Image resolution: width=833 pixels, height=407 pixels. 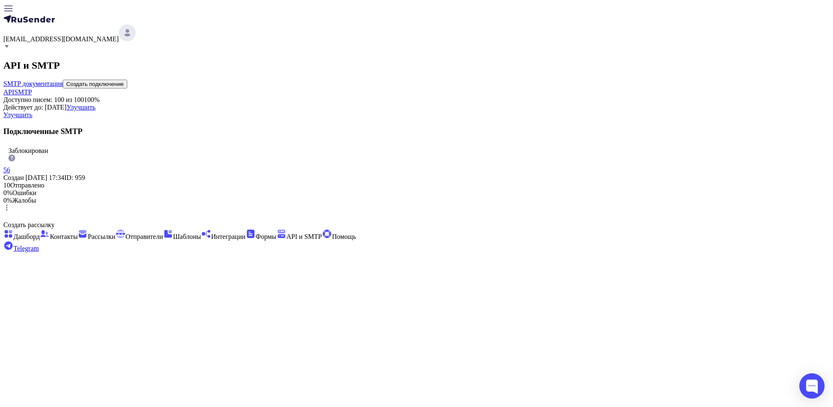 What do you see at coordinates (75, 177) in the screenshot?
I see `span: ID: 959` at bounding box center [75, 177].